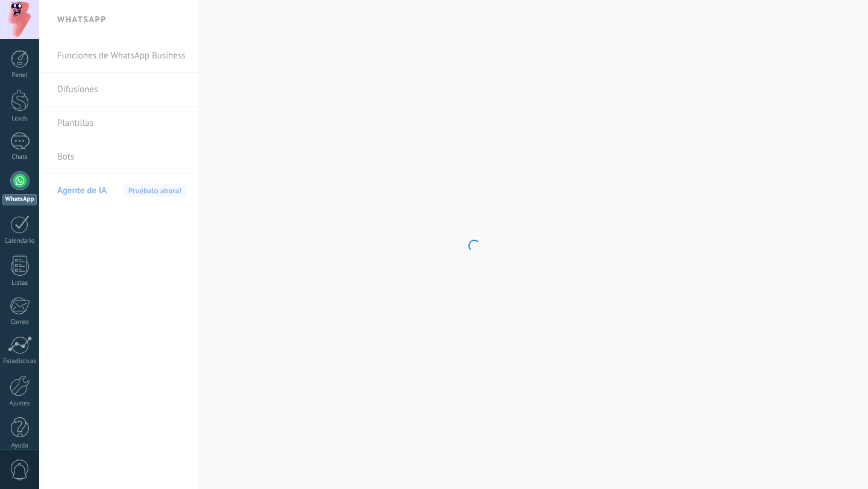 This screenshot has height=489, width=868. I want to click on div: Correo, so click(20, 322).